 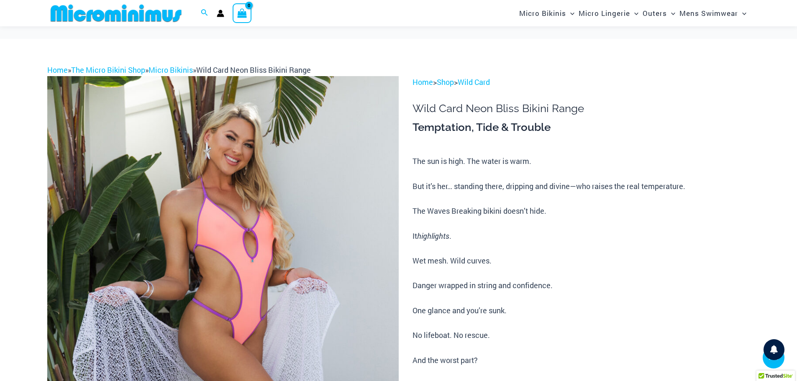 What do you see at coordinates (608, 13) in the screenshot?
I see `a: Micro LingerieMenu ToggleMenu Toggle` at bounding box center [608, 13].